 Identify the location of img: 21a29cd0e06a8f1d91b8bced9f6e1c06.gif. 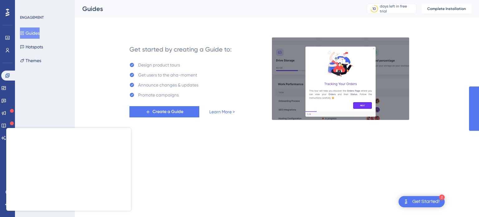
(340, 79).